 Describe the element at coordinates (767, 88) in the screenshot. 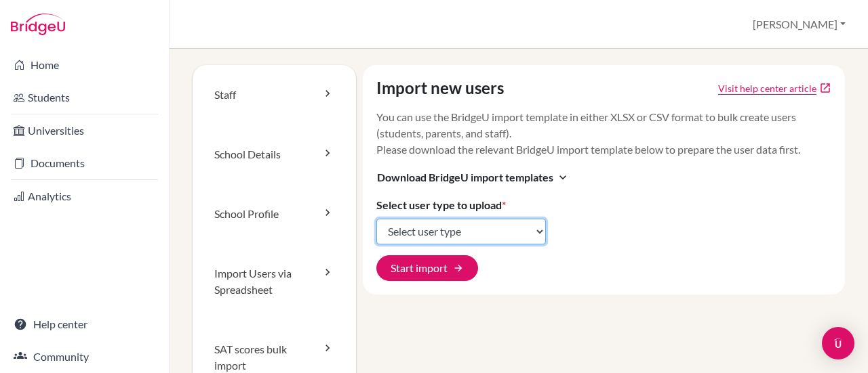

I see `a: Click to open Tracking student registration article in a new tab` at that location.